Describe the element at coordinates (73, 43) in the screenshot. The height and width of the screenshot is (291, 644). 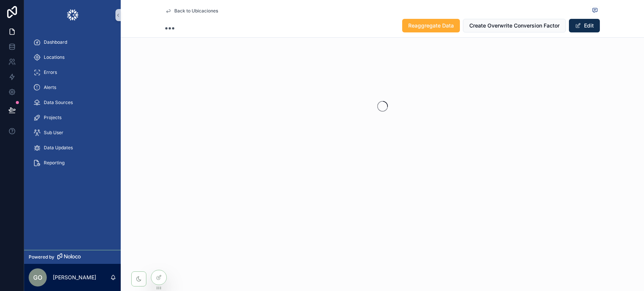
I see `a: Dashboard` at that location.